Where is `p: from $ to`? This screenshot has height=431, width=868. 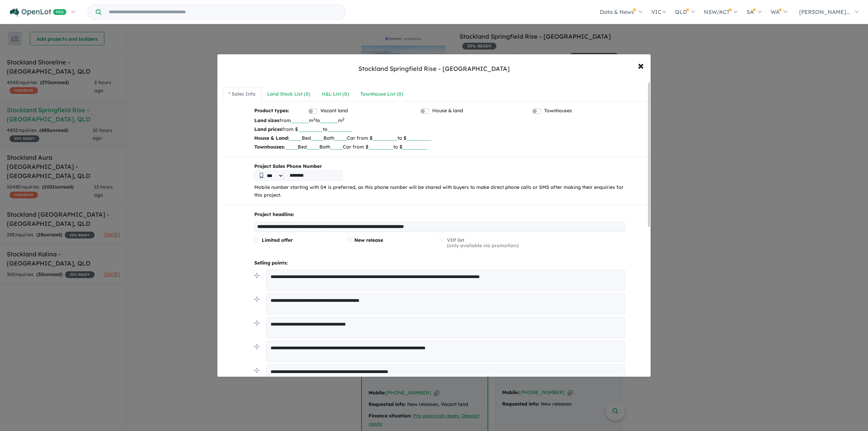
p: from $ to is located at coordinates (440, 129).